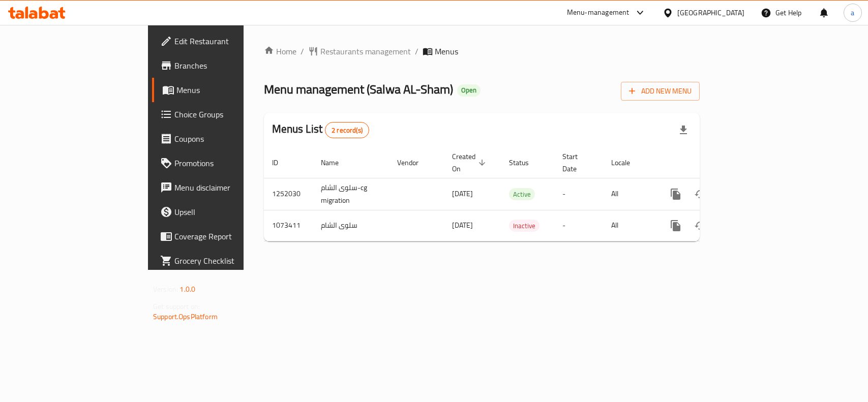  Describe the element at coordinates (660, 91) in the screenshot. I see `button: Add New Menu` at that location.